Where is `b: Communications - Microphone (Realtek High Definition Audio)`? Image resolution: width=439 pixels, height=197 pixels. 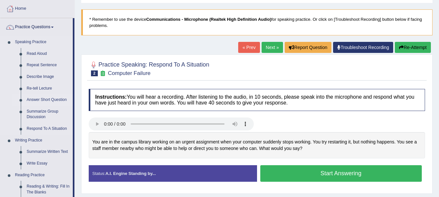
b: Communications - Microphone (Realtek High Definition Audio) is located at coordinates (209, 19).